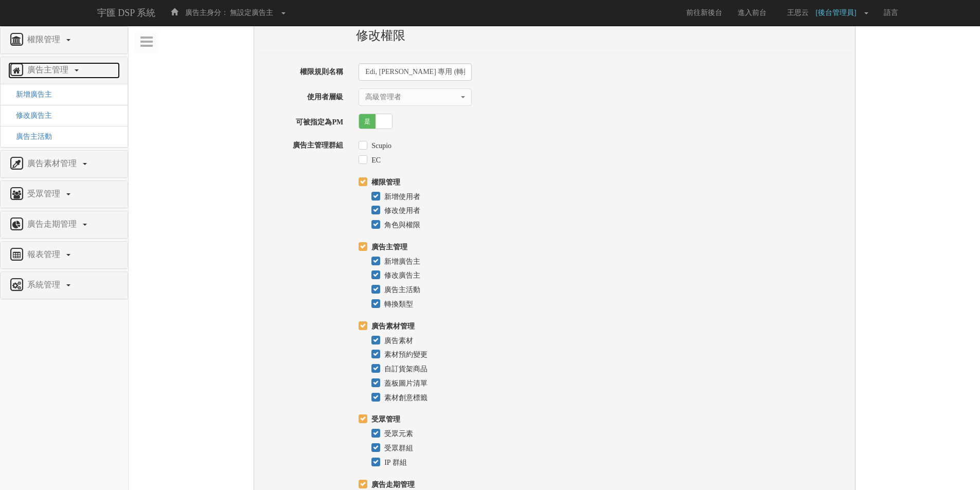 The height and width of the screenshot is (490, 980). What do you see at coordinates (375, 160) in the screenshot?
I see `label: EC` at bounding box center [375, 160].